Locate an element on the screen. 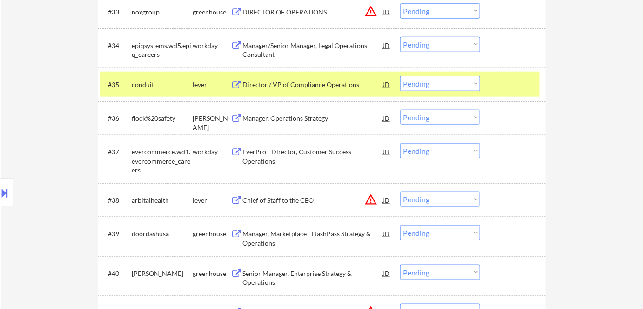 This screenshot has width=643, height=309. div: DIRECTOR OF OPERATIONS is located at coordinates (313, 12).